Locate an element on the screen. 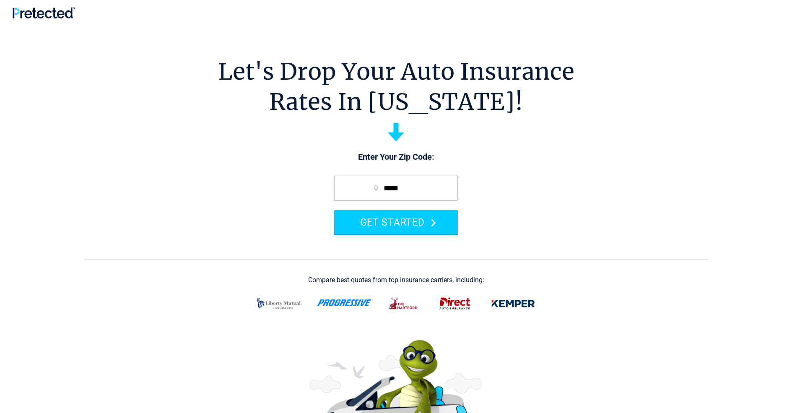  input: zip code is located at coordinates (396, 188).